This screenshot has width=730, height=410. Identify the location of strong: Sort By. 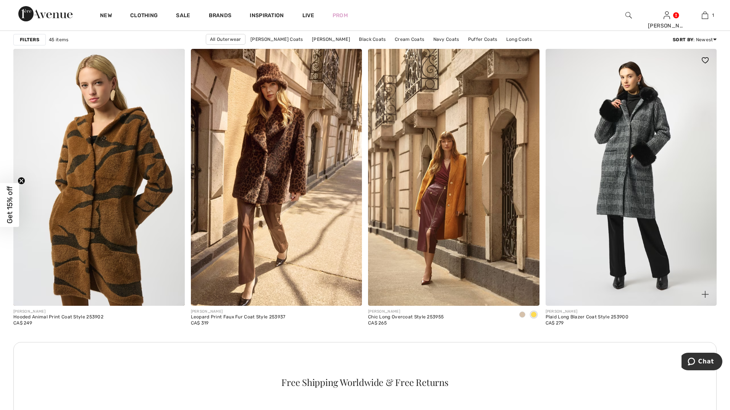
(683, 39).